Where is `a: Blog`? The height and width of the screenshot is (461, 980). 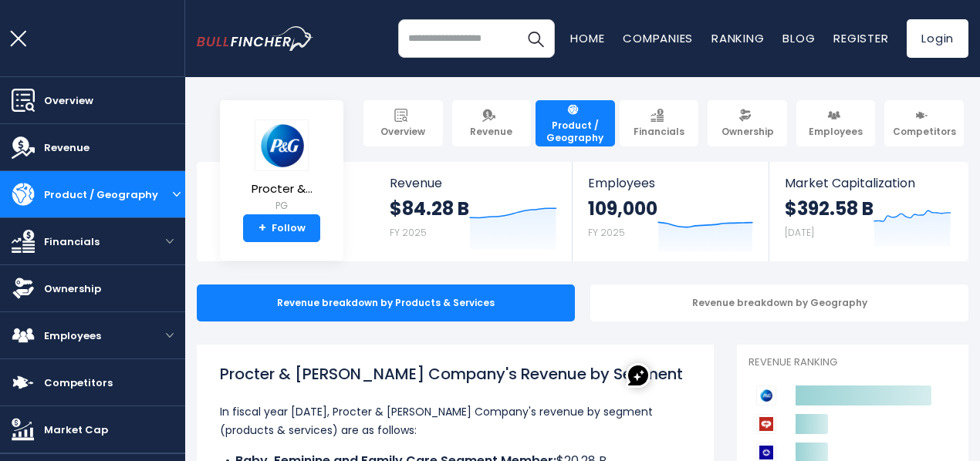
a: Blog is located at coordinates (799, 38).